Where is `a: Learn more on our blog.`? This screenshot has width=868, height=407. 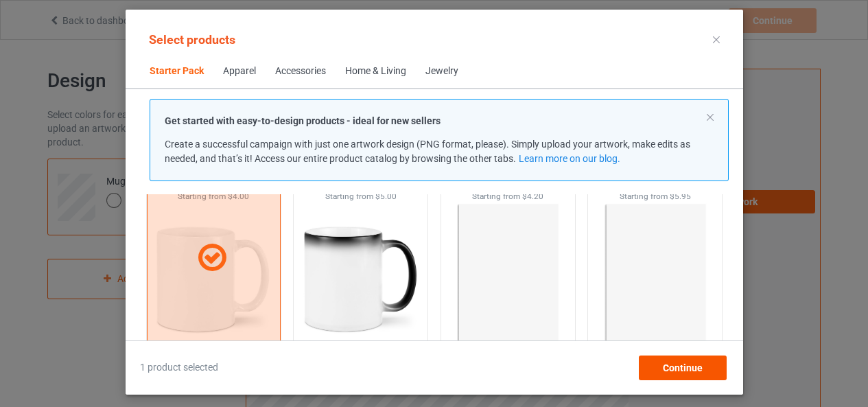
a: Learn more on our blog. is located at coordinates (569, 159).